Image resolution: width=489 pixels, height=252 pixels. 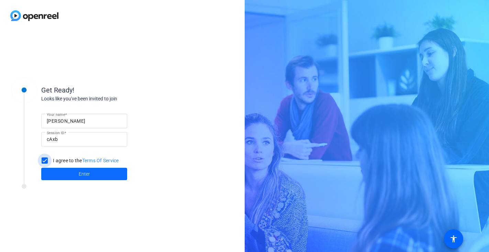 What do you see at coordinates (55, 133) in the screenshot?
I see `mat-label: Session ID` at bounding box center [55, 133].